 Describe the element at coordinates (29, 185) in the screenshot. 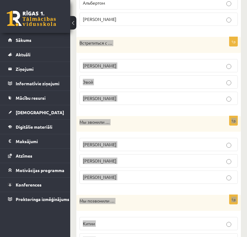

I see `span: Konferences` at that location.